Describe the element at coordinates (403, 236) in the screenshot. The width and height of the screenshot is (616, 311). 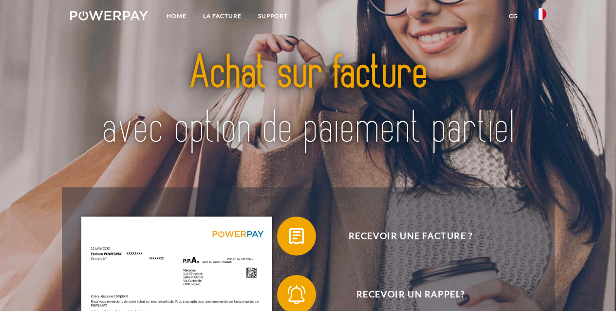
I see `button: Recevoir une facture ?` at that location.